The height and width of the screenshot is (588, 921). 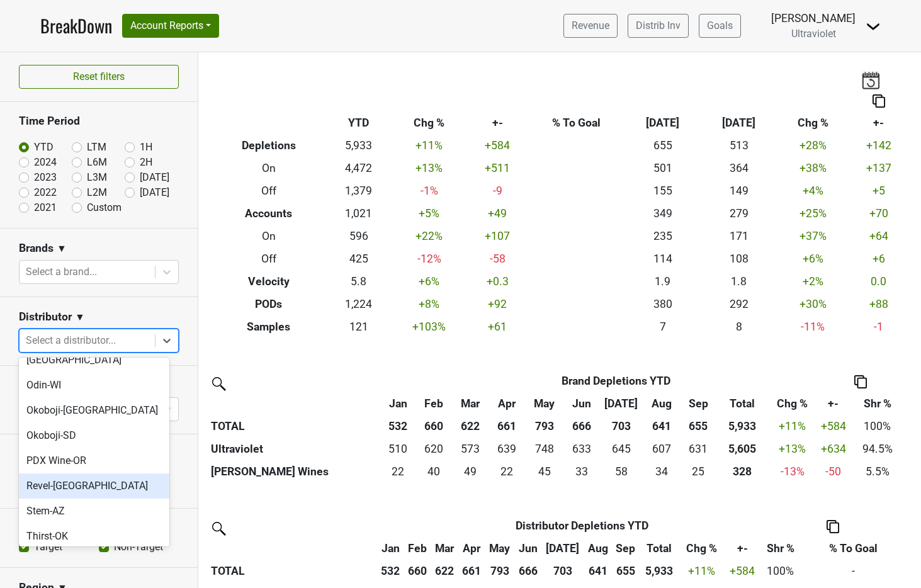 I want to click on td: -58, so click(x=497, y=259).